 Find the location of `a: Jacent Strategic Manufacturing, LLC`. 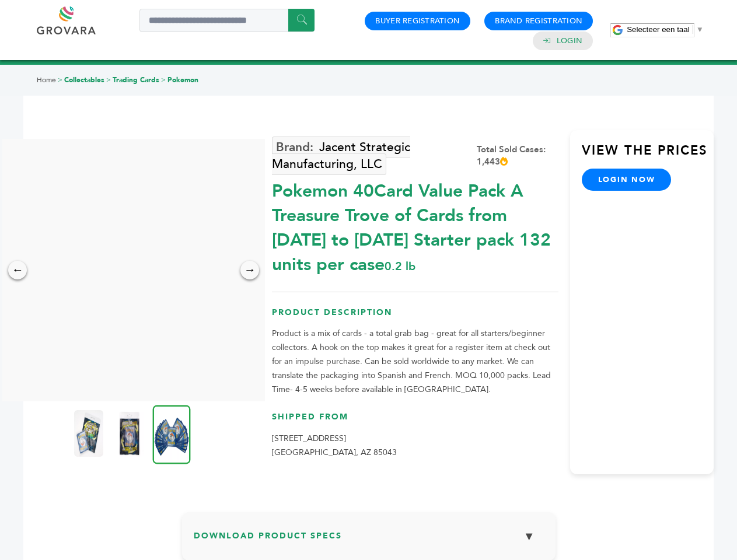

a: Jacent Strategic Manufacturing, LLC is located at coordinates (341, 156).